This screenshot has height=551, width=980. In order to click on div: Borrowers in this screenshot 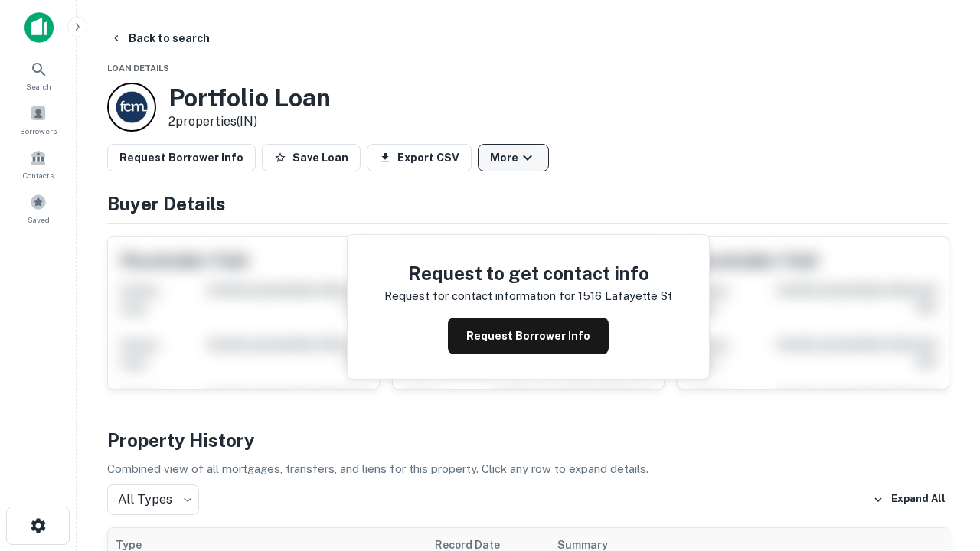, I will do `click(39, 119)`.